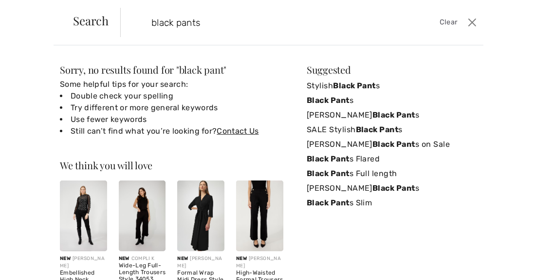 Image resolution: width=537 pixels, height=280 pixels. Describe the element at coordinates (392, 203) in the screenshot. I see `a: Black Pants Slim` at that location.